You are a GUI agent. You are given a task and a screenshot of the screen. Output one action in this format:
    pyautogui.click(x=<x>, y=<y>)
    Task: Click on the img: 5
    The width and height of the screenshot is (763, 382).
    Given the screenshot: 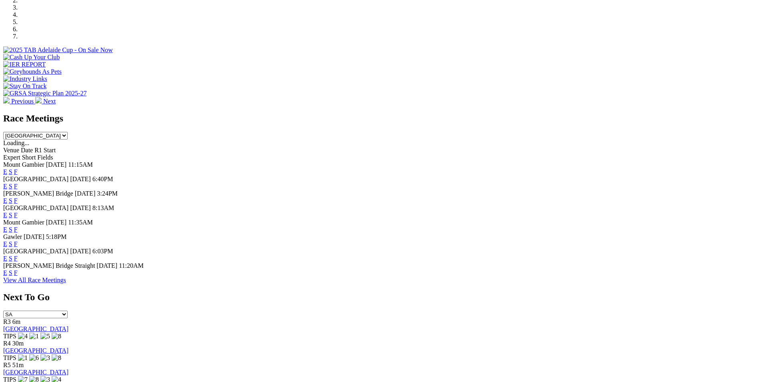 What is the action you would take?
    pyautogui.click(x=45, y=336)
    